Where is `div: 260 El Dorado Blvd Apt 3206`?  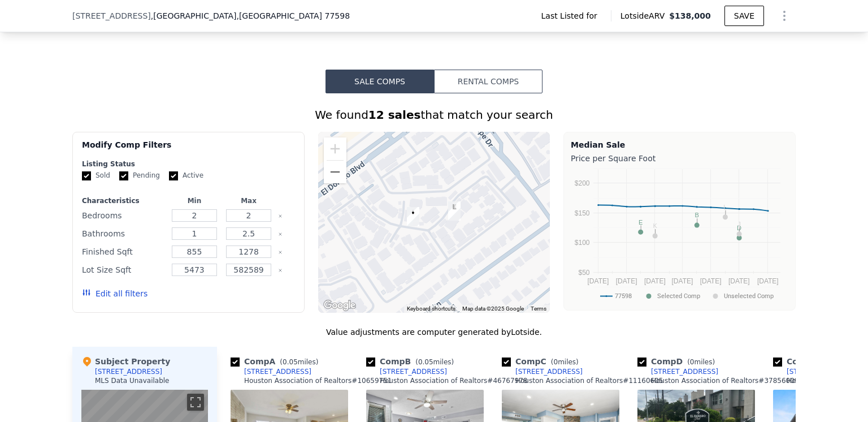 div: 260 El Dorado Blvd Apt 3206 is located at coordinates (455, 211).